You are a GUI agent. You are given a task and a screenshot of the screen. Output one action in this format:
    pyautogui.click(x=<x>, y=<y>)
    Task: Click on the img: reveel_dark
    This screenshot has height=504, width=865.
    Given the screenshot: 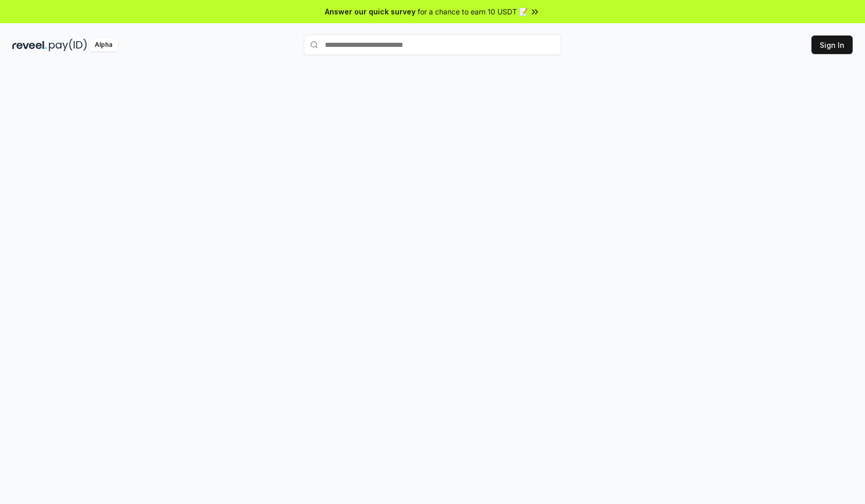 What is the action you would take?
    pyautogui.click(x=30, y=44)
    